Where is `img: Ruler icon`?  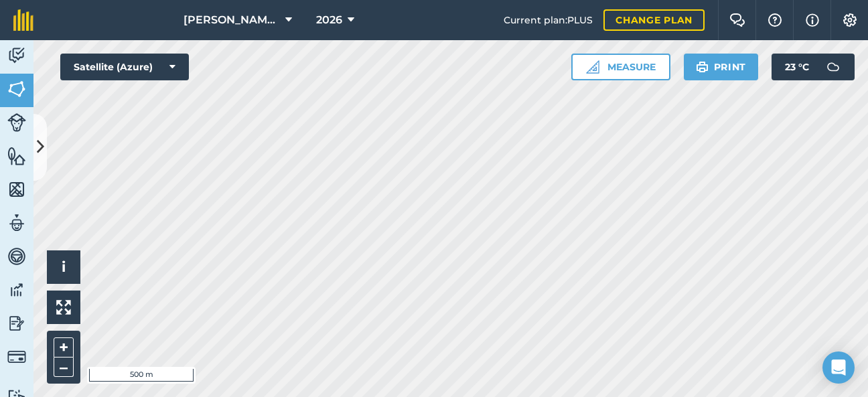 img: Ruler icon is located at coordinates (593, 67).